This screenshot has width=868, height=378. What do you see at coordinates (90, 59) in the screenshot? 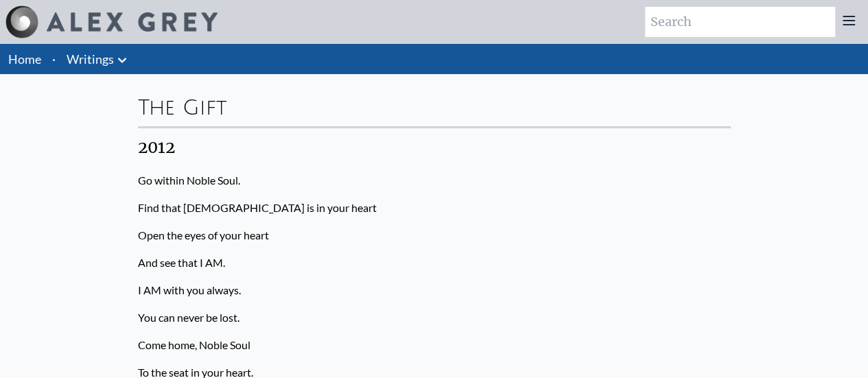
I see `a: Writings` at bounding box center [90, 59].